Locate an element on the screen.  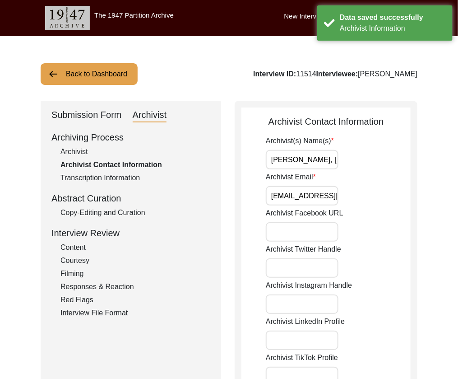
label: Archivist Instagram Handle is located at coordinates (309, 285).